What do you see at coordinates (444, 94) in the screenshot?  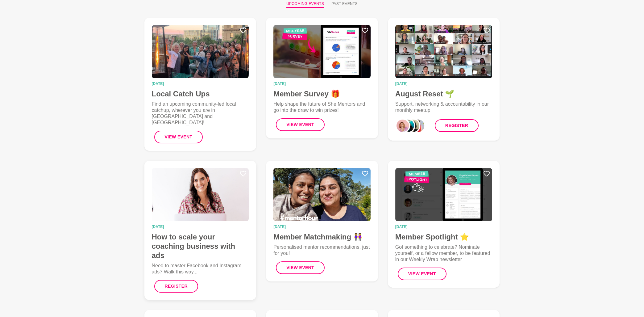 I see `h4: August Reset 🌱` at bounding box center [444, 94].